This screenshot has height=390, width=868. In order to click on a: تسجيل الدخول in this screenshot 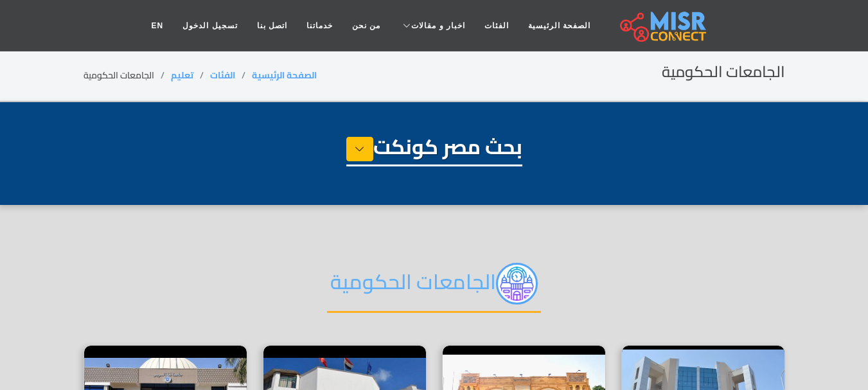, I will do `click(209, 26)`.